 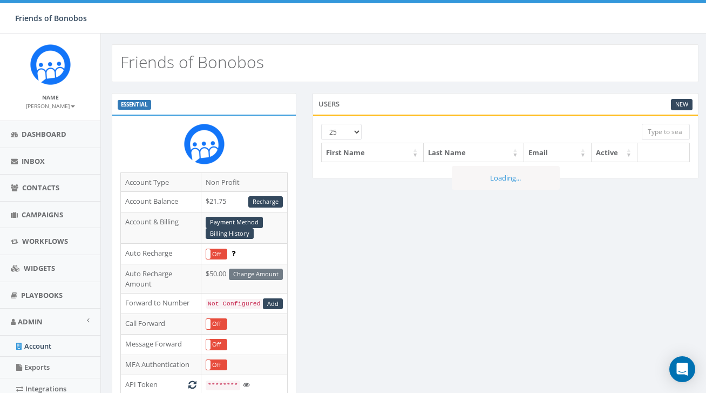 What do you see at coordinates (50, 97) in the screenshot?
I see `small: Name` at bounding box center [50, 97].